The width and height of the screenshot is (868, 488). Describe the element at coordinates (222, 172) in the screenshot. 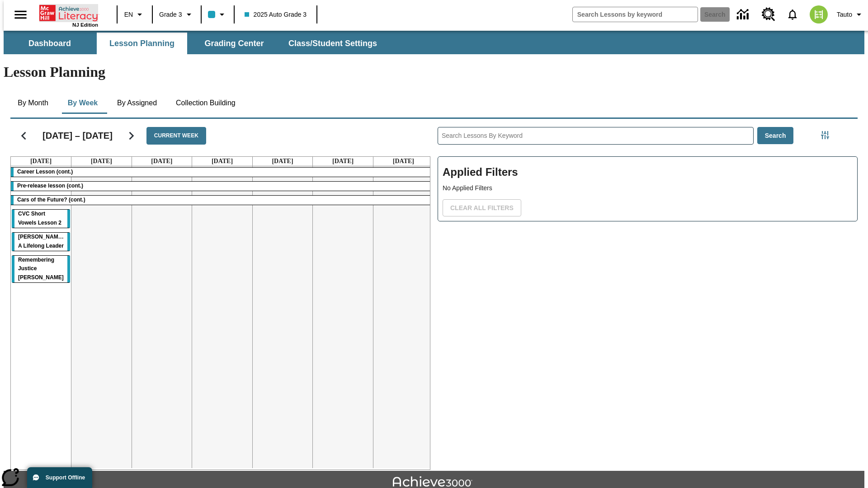

I see `div: Career Lesson (cont.)` at that location.